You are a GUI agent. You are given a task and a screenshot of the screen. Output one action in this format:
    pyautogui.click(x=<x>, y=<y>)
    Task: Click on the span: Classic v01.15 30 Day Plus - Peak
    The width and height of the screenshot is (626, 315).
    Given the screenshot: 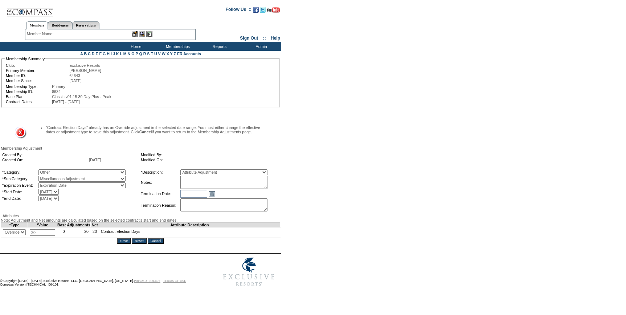 What is the action you would take?
    pyautogui.click(x=81, y=97)
    